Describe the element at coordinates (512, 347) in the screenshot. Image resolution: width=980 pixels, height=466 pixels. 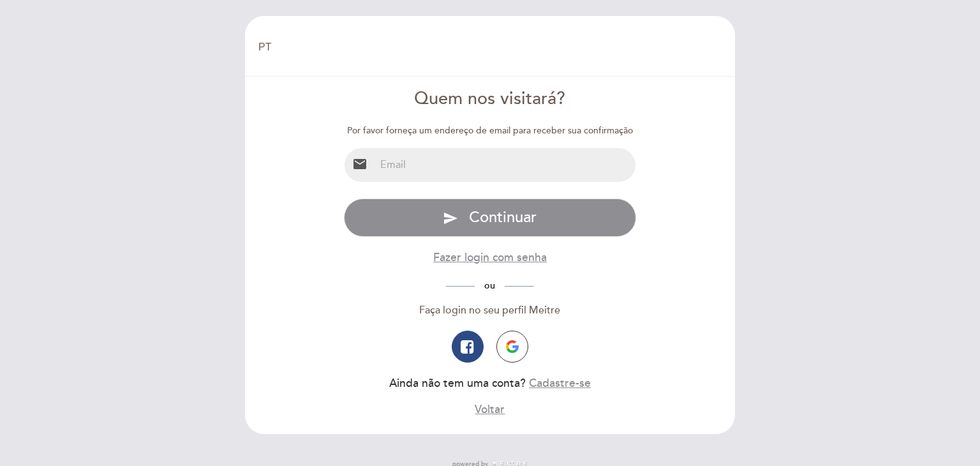
I see `img: icon-google.png` at that location.